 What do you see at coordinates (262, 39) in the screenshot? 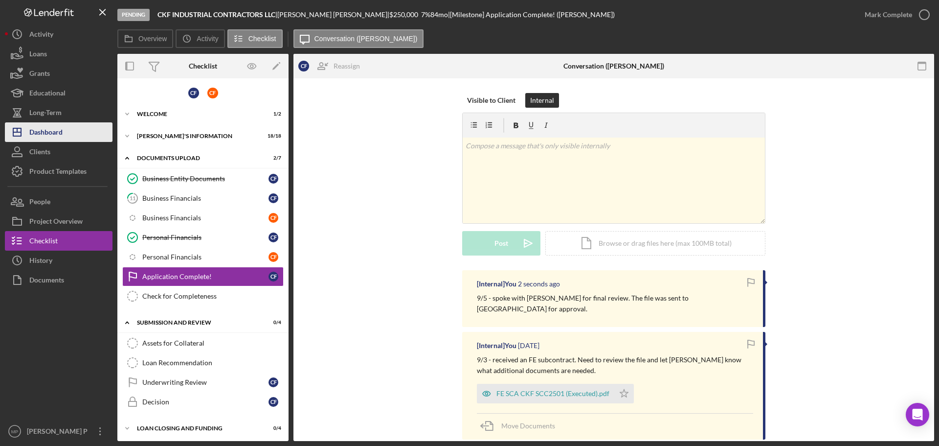
I see `label: Checklist` at bounding box center [262, 39].